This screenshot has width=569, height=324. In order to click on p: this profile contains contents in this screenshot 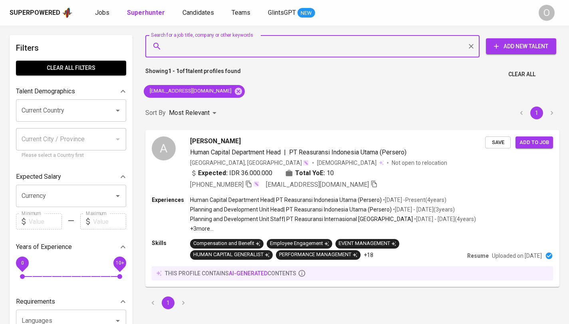, I will do `click(230, 273)`.